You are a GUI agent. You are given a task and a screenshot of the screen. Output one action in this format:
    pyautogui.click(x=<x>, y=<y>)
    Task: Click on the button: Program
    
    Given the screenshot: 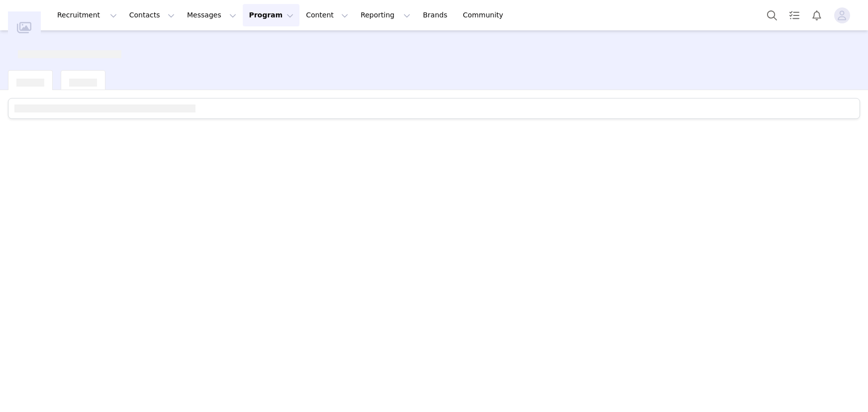 What is the action you would take?
    pyautogui.click(x=271, y=15)
    